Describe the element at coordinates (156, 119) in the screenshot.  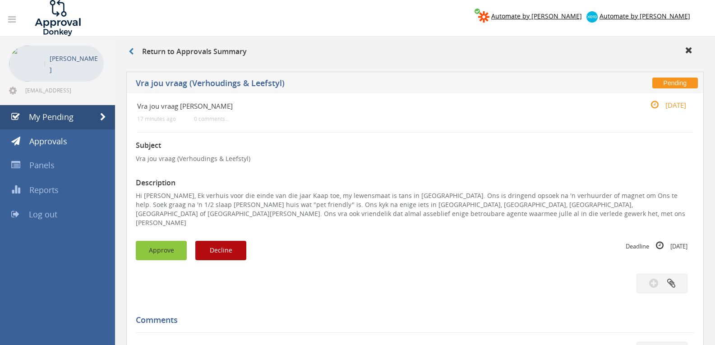
I see `small: 17 minutes ago` at that location.